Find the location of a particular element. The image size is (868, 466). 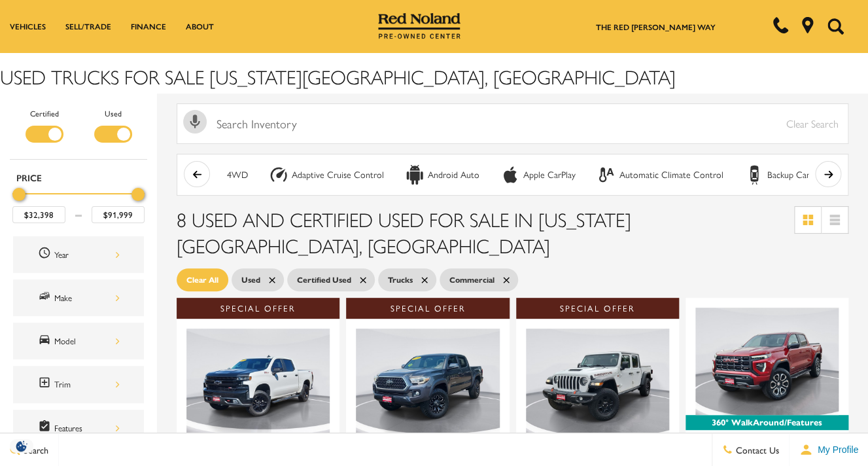

img: 2021 Jeep Gladiator Mojave is located at coordinates (597, 383).